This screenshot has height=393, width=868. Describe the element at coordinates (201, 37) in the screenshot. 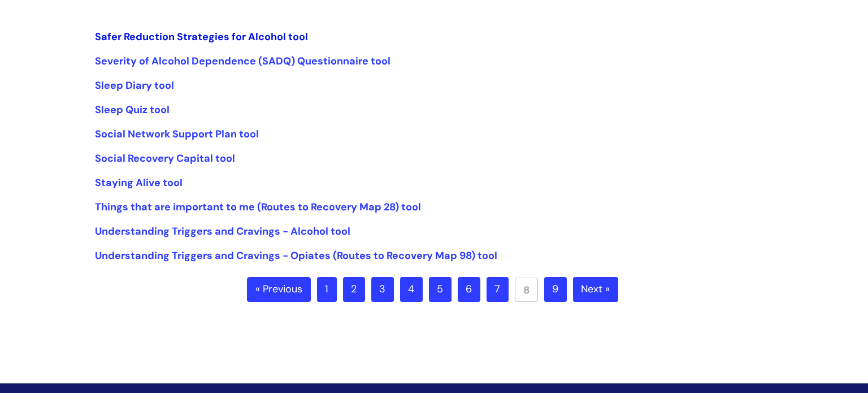

I see `a: Safer Reduction Strategies for Alcohol tool` at that location.